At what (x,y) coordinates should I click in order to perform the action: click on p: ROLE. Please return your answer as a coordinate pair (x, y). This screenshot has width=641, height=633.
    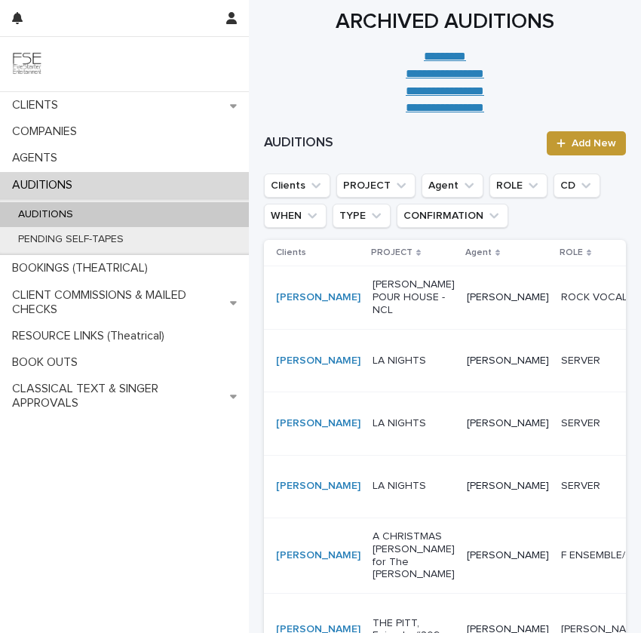
    Looking at the image, I should click on (571, 253).